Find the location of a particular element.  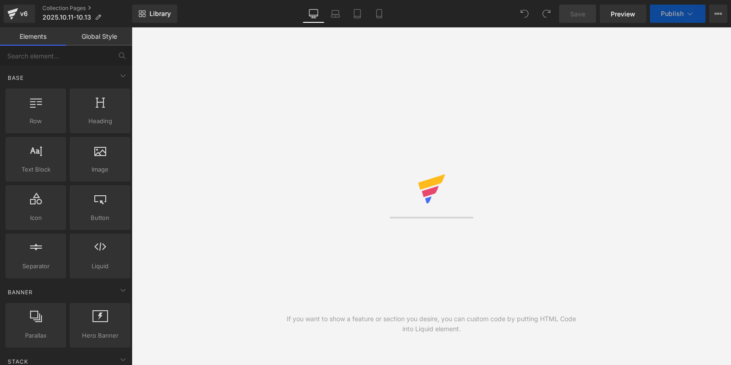

span: Hero Banner is located at coordinates (100, 335).